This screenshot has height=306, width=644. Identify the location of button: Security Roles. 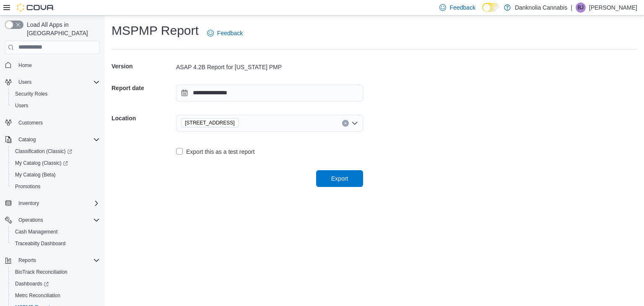
(56, 94).